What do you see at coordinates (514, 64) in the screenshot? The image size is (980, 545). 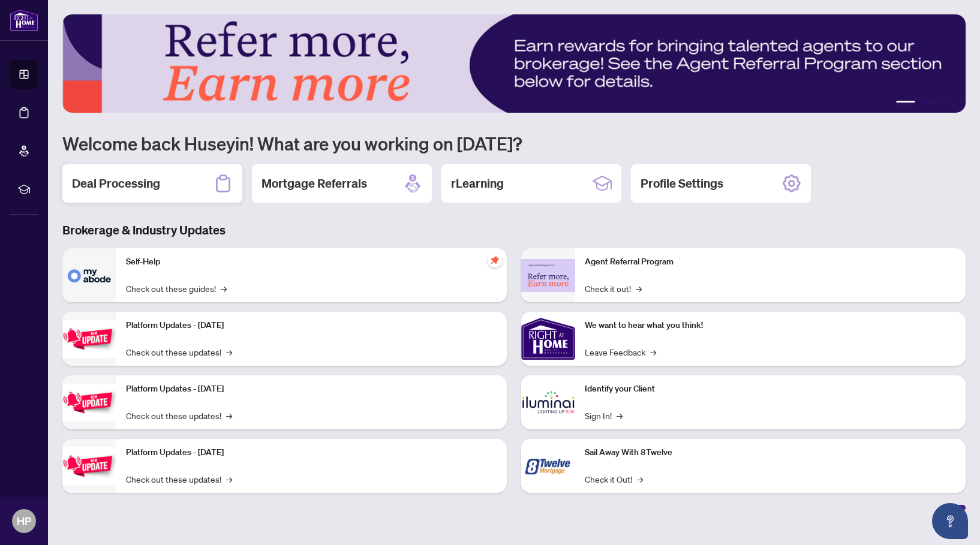 I see `img: Slide 0` at bounding box center [514, 64].